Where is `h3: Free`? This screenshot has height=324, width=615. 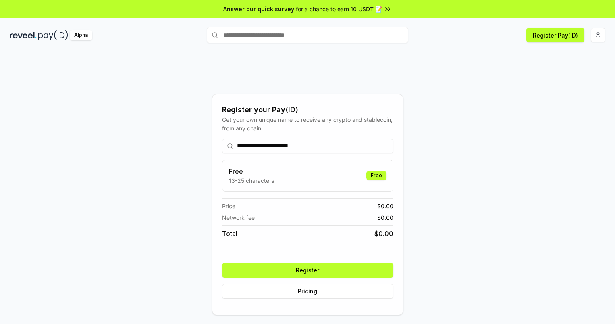 h3: Free is located at coordinates (251, 171).